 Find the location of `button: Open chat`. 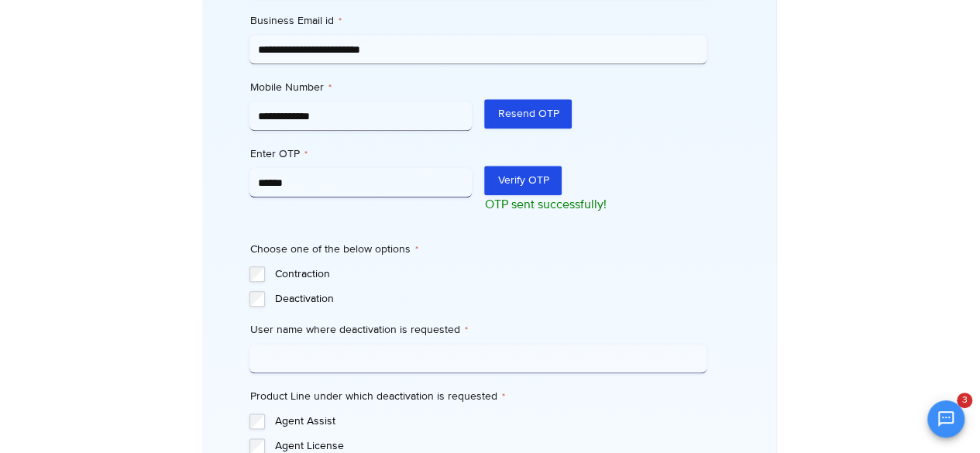

button: Open chat is located at coordinates (946, 419).